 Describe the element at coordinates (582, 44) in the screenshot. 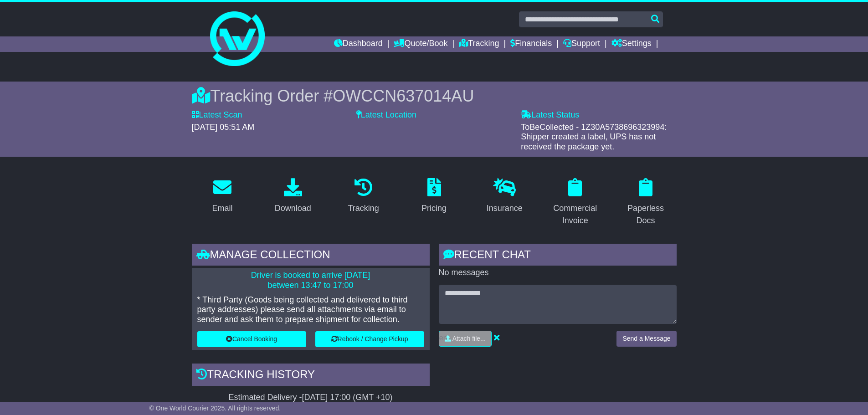

I see `a: Support` at that location.